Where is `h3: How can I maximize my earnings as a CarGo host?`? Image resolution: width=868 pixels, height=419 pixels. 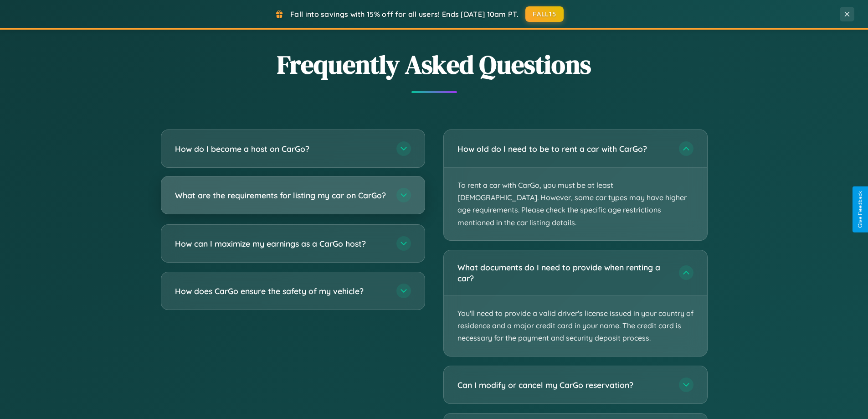 h3: How can I maximize my earnings as a CarGo host? is located at coordinates (281, 244).